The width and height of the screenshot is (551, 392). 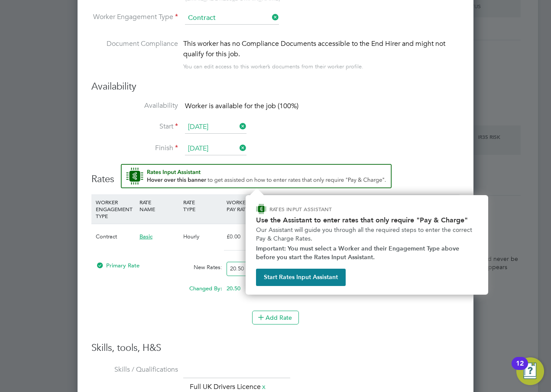 I want to click on h3: Availability, so click(x=275, y=86).